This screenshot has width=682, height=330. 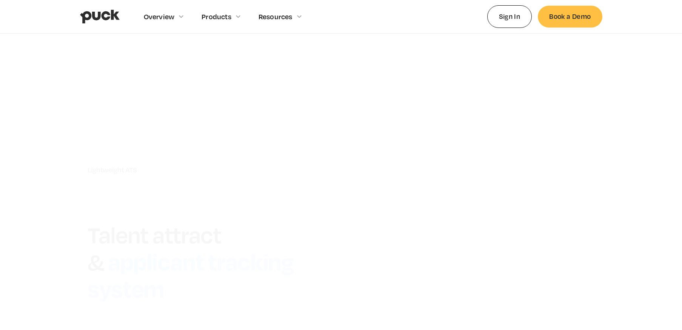 I want to click on div: Resources, so click(x=275, y=17).